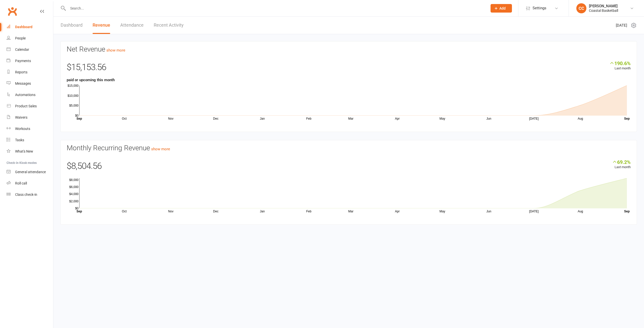  I want to click on div: Payments, so click(23, 61).